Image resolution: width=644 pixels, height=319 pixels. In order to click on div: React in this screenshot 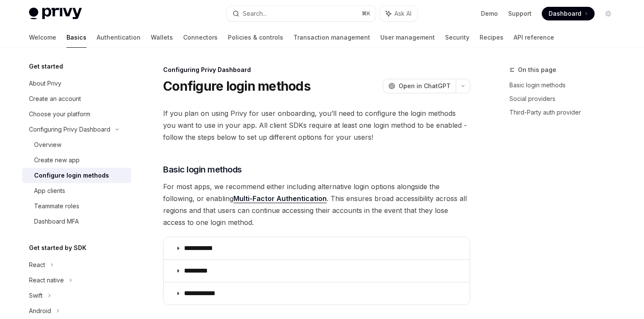, I will do `click(37, 265)`.